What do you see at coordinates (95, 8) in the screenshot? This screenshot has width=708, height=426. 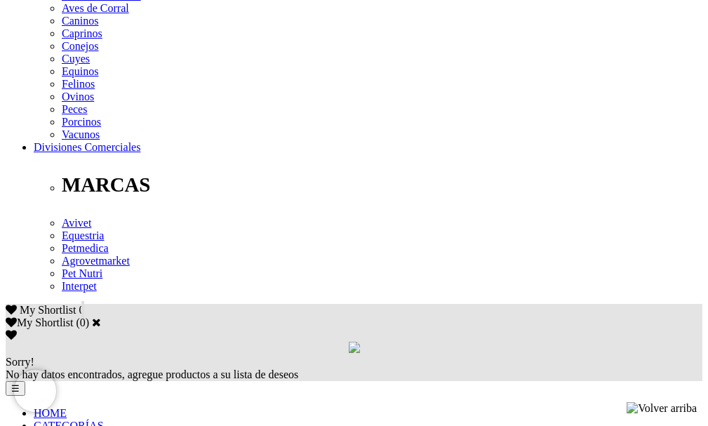 I see `a: Aves de Corral` at bounding box center [95, 8].